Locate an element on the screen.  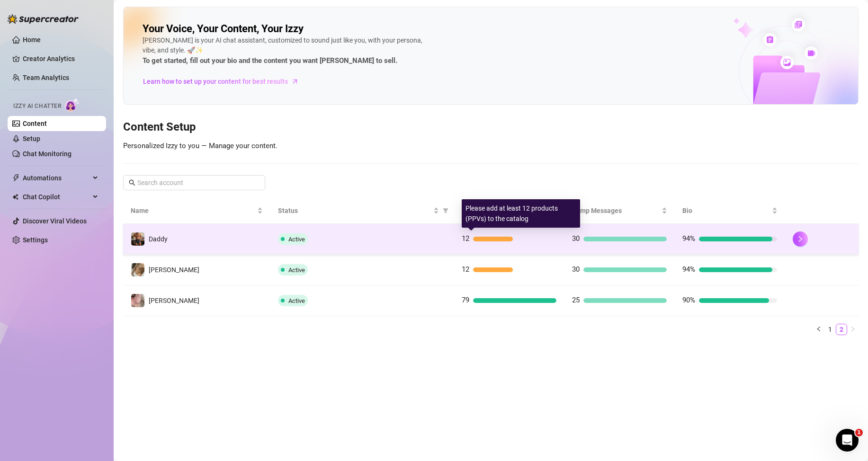
span: Chat Copilot is located at coordinates (56, 197).